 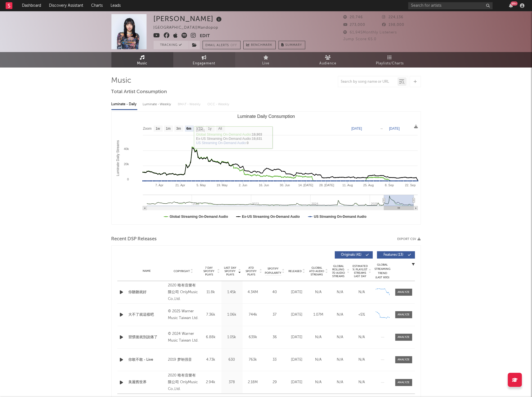 I want to click on span: 224,136, so click(x=393, y=17).